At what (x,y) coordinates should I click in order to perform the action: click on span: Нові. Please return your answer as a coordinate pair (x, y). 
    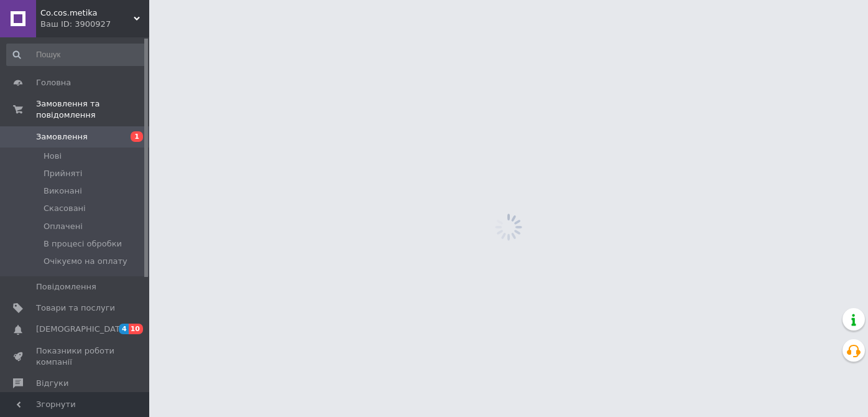
    Looking at the image, I should click on (52, 157).